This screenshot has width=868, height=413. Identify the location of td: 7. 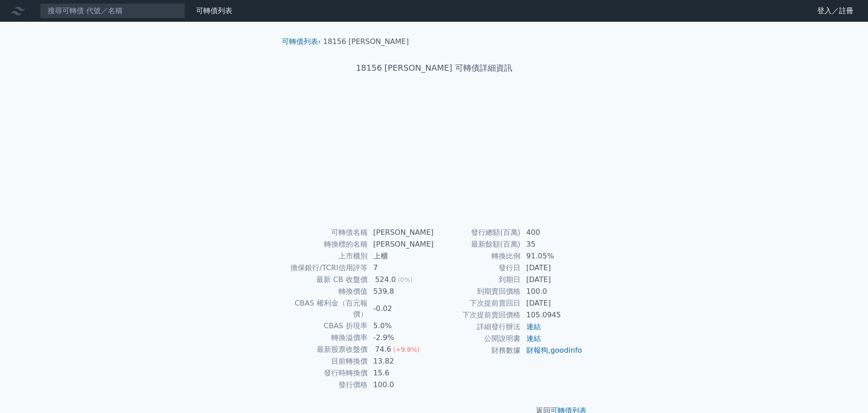
(401, 268).